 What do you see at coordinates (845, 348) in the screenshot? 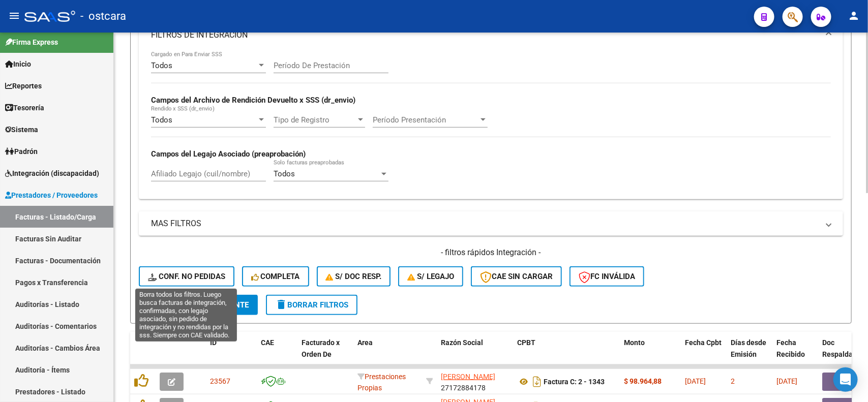
I see `span: Doc Respaldatoria` at bounding box center [845, 348].